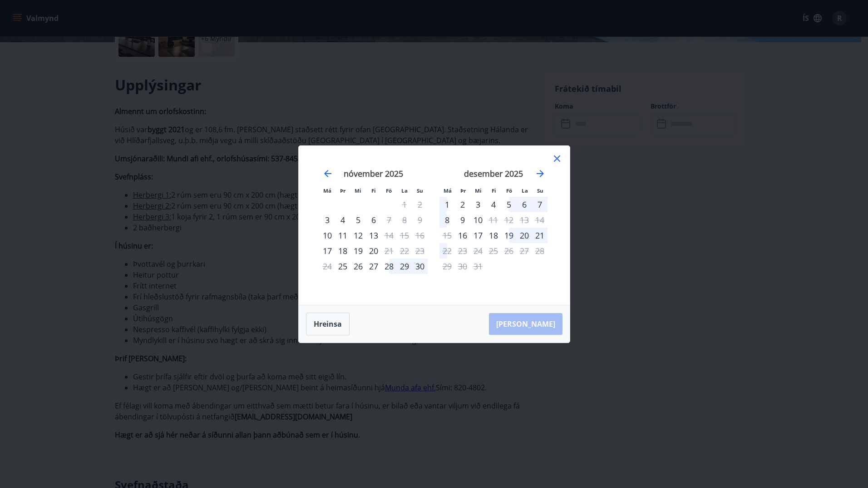 The width and height of the screenshot is (868, 488). I want to click on td: Choose sunnudagur, 7. desember 2025 as your check-in date. It’s available., so click(540, 205).